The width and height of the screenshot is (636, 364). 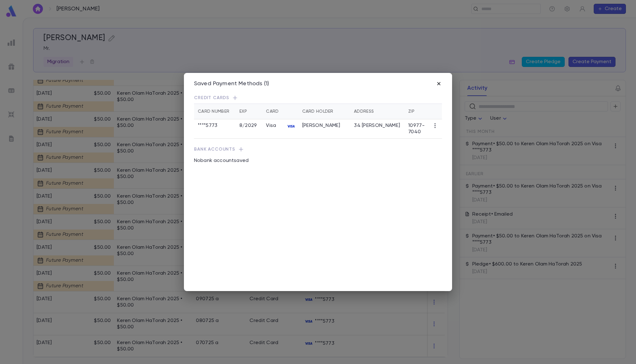 I want to click on td: 10977-7040, so click(x=416, y=129).